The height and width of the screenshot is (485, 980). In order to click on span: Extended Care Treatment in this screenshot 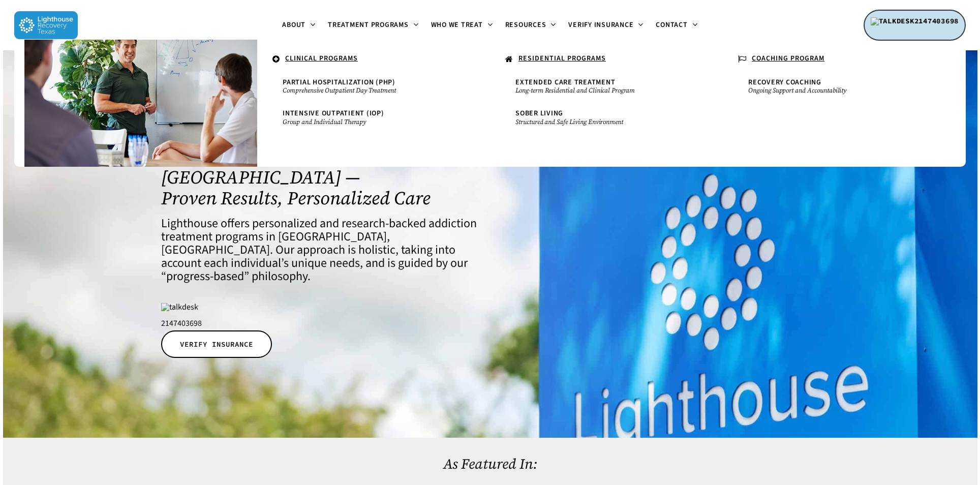, I will do `click(566, 82)`.